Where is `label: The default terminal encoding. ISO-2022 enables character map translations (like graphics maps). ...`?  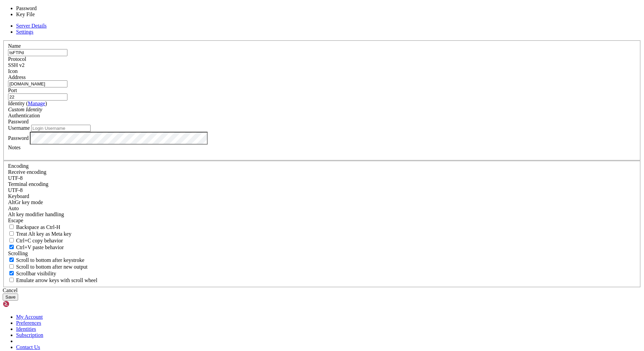
label: The default terminal encoding. ISO-2022 enables character map translations (like graphics maps). ... is located at coordinates (28, 184).